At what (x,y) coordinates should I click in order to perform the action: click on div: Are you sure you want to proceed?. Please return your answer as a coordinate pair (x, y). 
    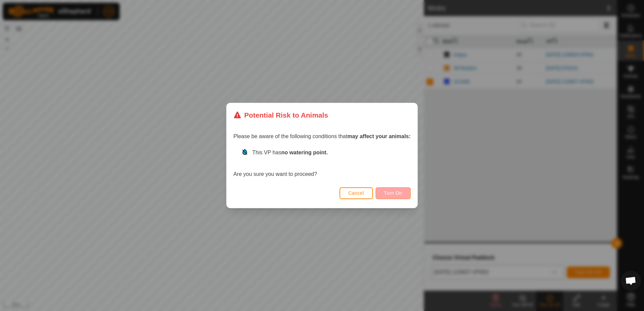
    Looking at the image, I should click on (322, 164).